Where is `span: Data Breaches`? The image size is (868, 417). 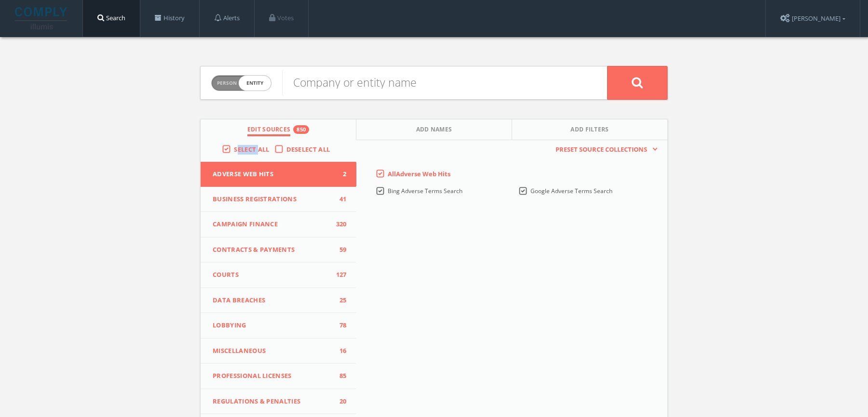
span: Data Breaches is located at coordinates (272, 301).